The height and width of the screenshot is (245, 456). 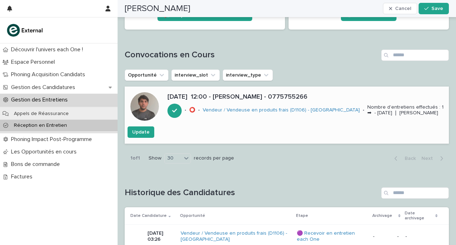 I want to click on p: Date archivage, so click(x=419, y=216).